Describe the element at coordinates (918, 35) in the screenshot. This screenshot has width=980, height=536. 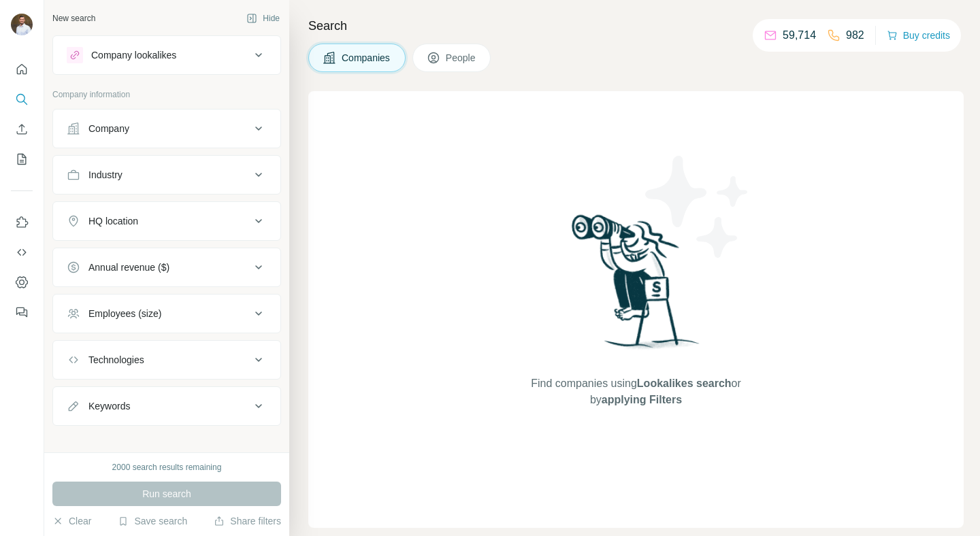
I see `button: Buy credits` at that location.